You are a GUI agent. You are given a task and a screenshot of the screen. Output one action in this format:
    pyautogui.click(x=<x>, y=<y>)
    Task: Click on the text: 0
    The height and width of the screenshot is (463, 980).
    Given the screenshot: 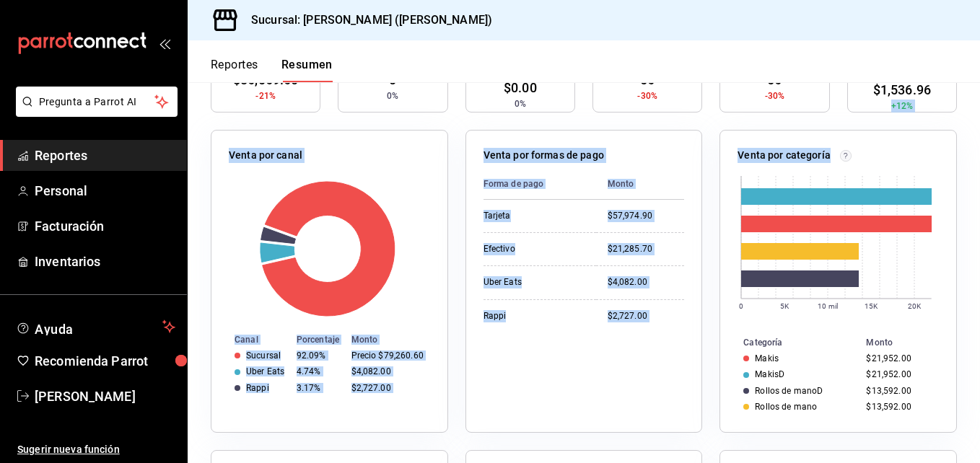 What is the action you would take?
    pyautogui.click(x=740, y=305)
    